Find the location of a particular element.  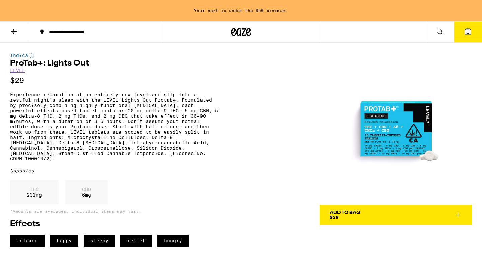

h1: ProTab+: Lights Out is located at coordinates (114, 64).